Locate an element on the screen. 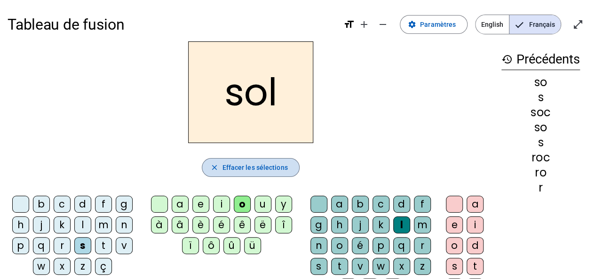 This screenshot has height=279, width=595. span: Français is located at coordinates (535, 24).